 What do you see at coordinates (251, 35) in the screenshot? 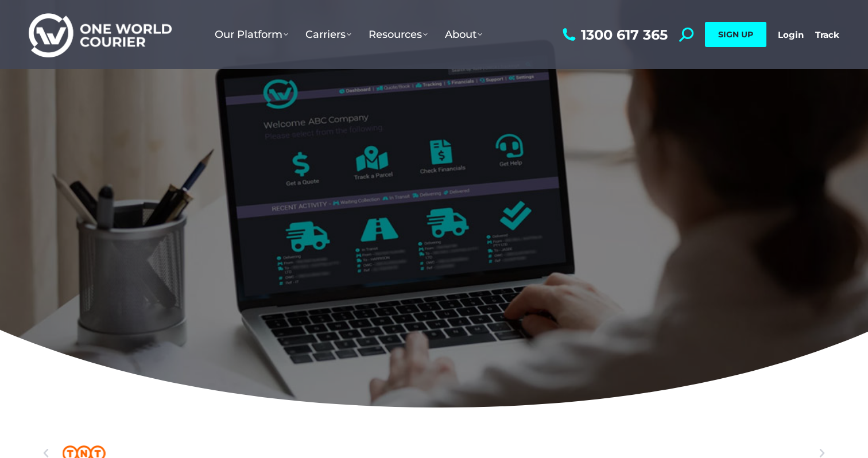
I see `span: Our Platform` at bounding box center [251, 35].